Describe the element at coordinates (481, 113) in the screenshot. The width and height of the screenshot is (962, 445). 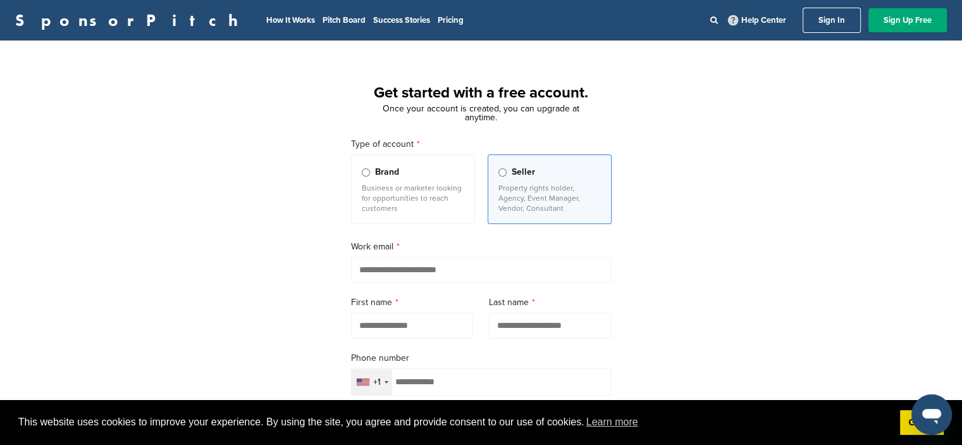
I see `span: Once your account is created, you can upgrade at anytime.` at that location.